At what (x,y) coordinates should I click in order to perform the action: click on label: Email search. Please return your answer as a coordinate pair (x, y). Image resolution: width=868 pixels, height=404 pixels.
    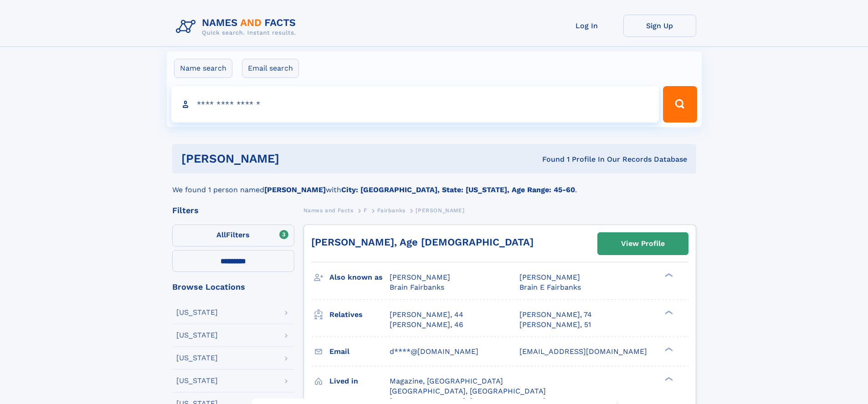
    Looking at the image, I should click on (271, 69).